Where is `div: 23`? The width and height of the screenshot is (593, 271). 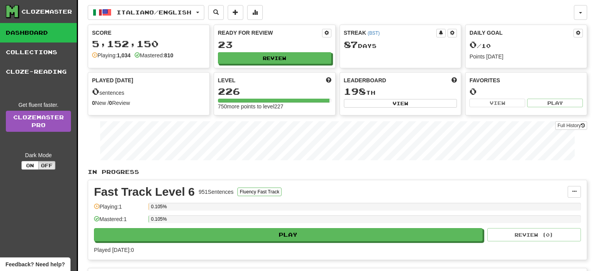 div: 23 is located at coordinates (274, 44).